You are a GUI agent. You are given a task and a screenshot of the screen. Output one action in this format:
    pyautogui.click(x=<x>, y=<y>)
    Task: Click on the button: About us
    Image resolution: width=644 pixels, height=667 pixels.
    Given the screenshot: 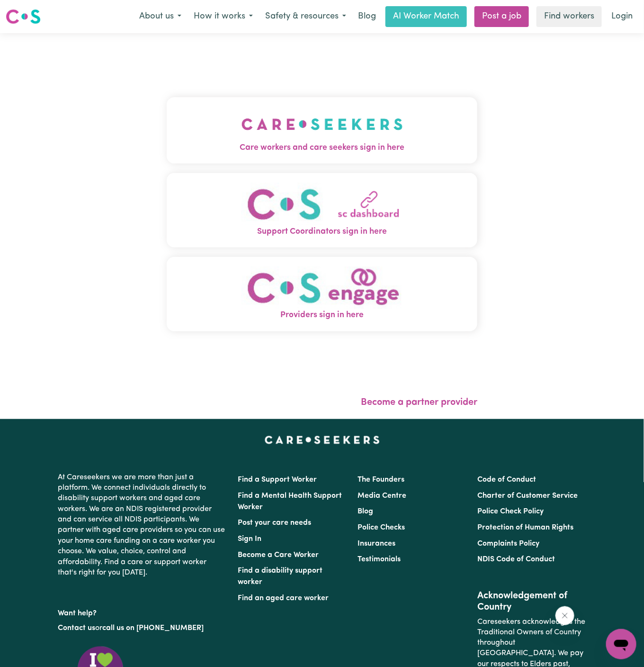 What is the action you would take?
    pyautogui.click(x=160, y=17)
    